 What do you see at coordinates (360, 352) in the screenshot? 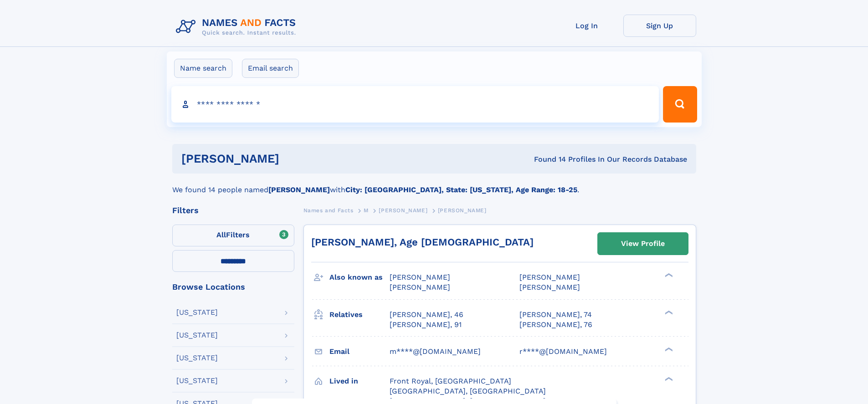
I see `h3: Email` at bounding box center [360, 352].